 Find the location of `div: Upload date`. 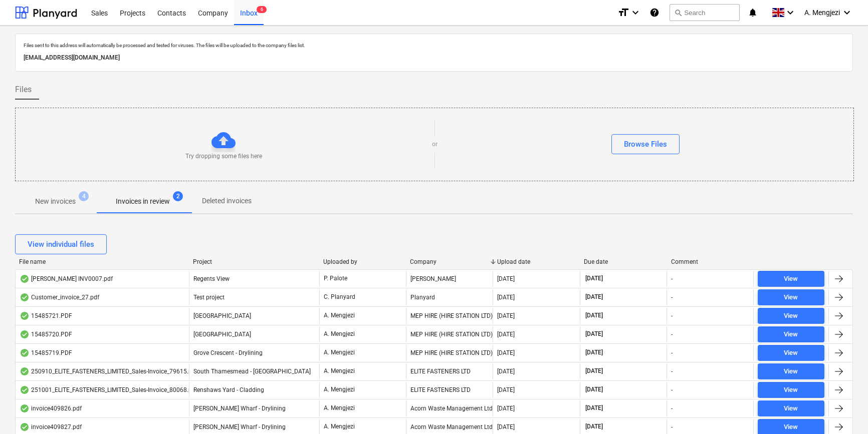

div: Upload date is located at coordinates (536, 262).